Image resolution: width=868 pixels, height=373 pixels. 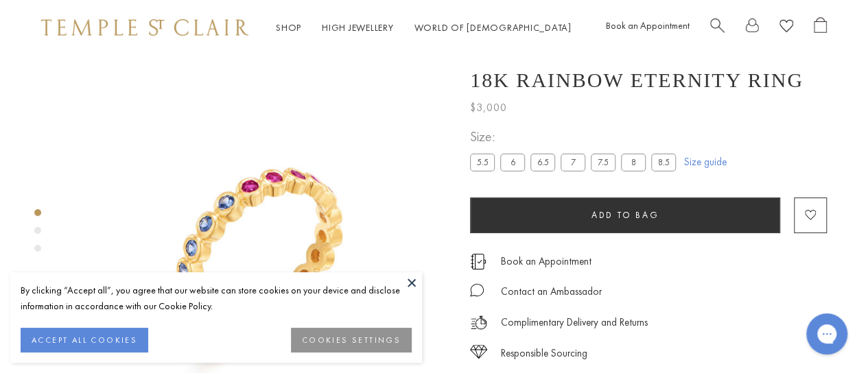 I want to click on label: 8.5, so click(x=664, y=162).